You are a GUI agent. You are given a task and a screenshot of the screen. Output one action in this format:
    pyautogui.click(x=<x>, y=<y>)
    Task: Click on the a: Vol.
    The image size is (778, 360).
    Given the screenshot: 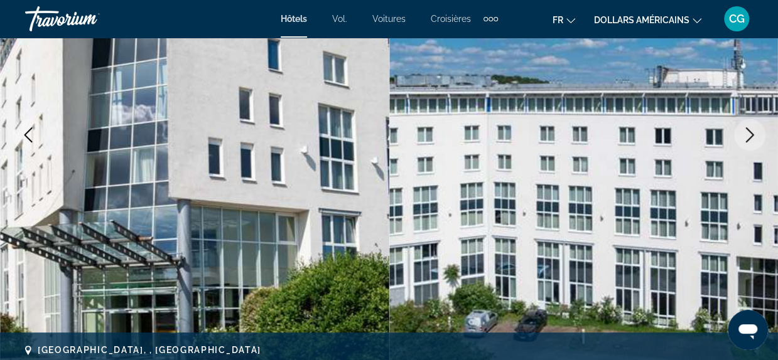 What is the action you would take?
    pyautogui.click(x=340, y=19)
    